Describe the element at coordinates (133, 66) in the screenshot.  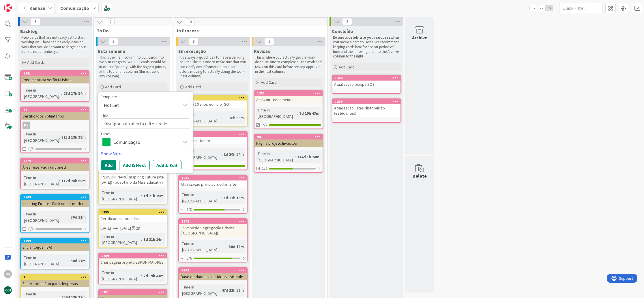
I see `p: This is the main column to pull cards into Work In Progress (WIP). All cards should be in order o...` at that location.